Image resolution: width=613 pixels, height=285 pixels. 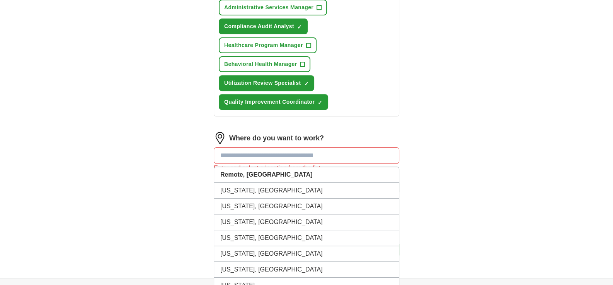 I want to click on button: Compliance Audit Analyst✓, so click(x=263, y=26).